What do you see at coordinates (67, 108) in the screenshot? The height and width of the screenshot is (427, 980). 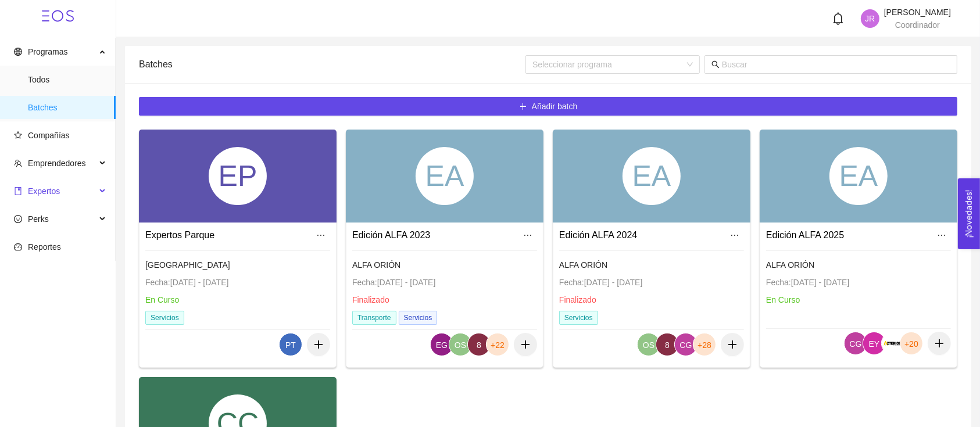 I see `span: Batches` at bounding box center [67, 108].